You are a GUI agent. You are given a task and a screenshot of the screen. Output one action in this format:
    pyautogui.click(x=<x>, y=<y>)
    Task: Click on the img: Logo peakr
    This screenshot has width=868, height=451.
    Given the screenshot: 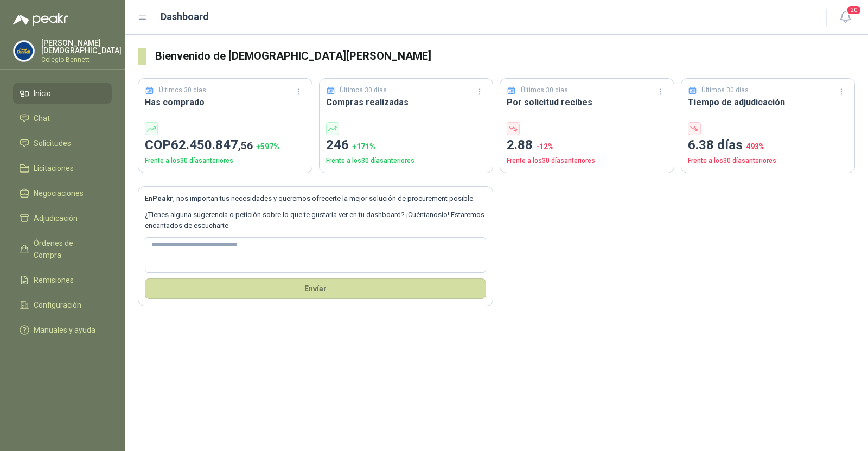 What is the action you would take?
    pyautogui.click(x=41, y=20)
    